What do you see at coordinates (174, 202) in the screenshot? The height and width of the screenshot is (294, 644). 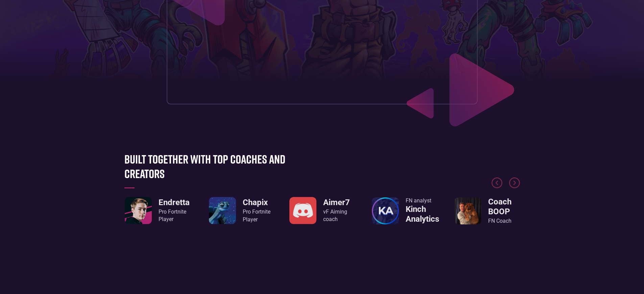 I see `h3: Endretta` at bounding box center [174, 202].